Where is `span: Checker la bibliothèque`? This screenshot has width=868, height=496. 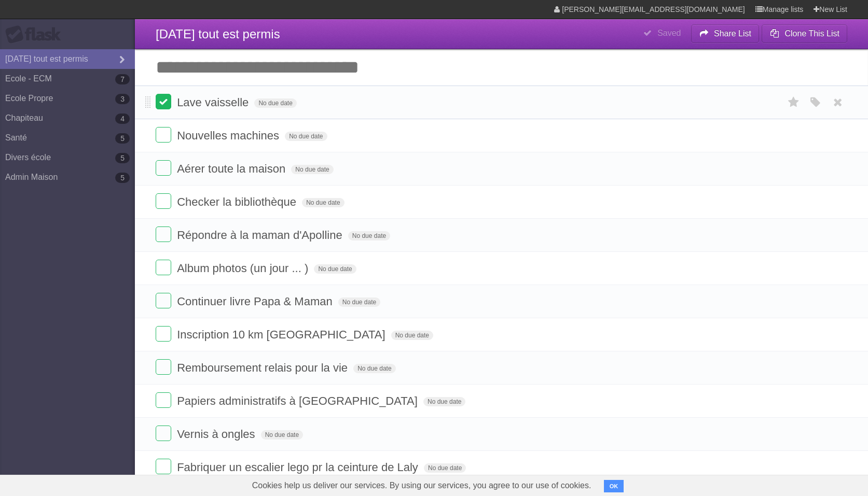 span: Checker la bibliothèque is located at coordinates (238, 202).